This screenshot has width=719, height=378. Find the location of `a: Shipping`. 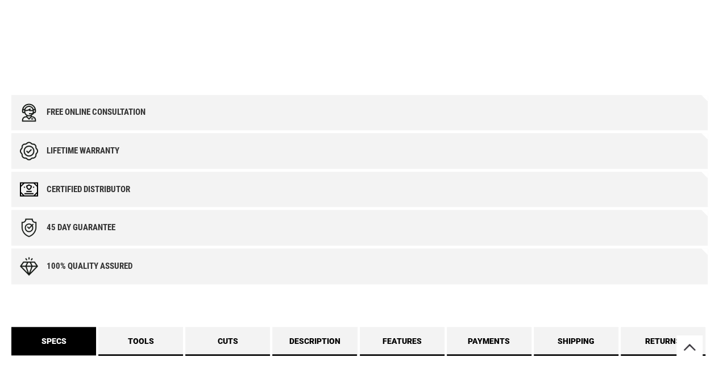

a: Shipping is located at coordinates (576, 341).